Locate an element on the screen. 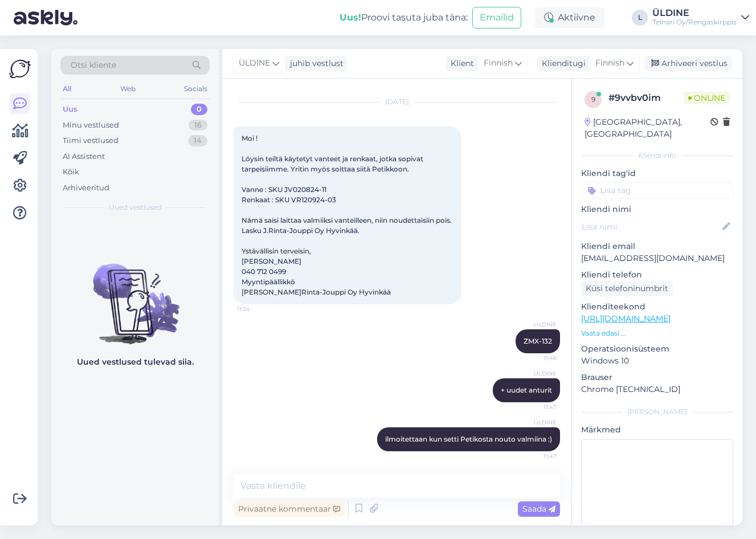  p: Operatsioonisüsteem is located at coordinates (657, 349).